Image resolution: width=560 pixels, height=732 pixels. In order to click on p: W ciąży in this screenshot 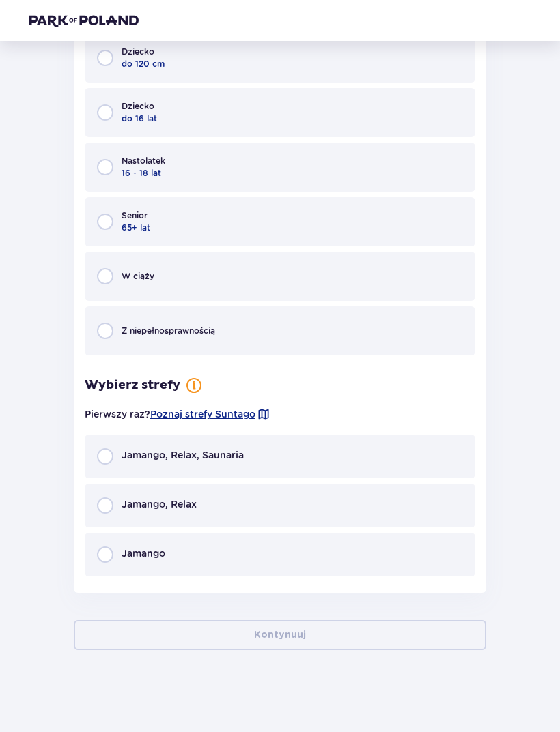, I will do `click(138, 277)`.